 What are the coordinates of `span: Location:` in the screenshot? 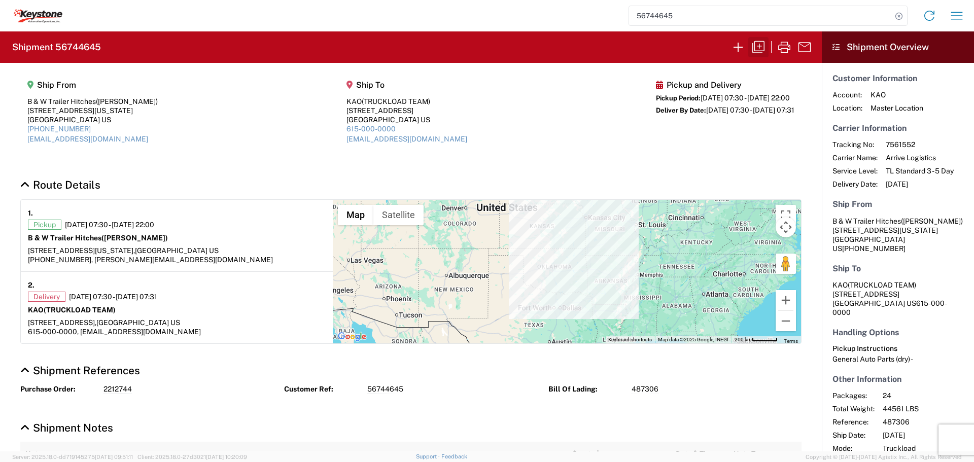 It's located at (847, 108).